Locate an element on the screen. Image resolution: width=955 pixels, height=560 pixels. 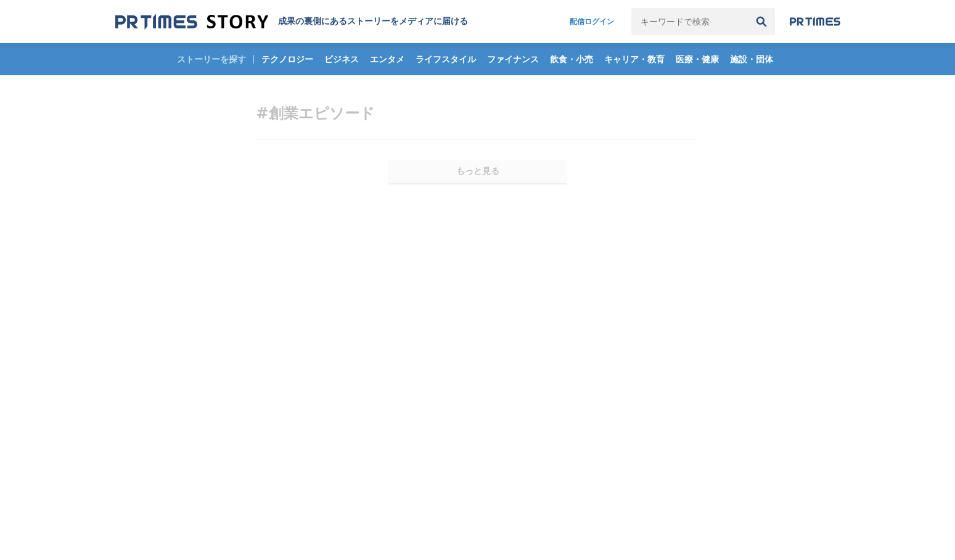
a: 配信ログイン is located at coordinates (592, 21).